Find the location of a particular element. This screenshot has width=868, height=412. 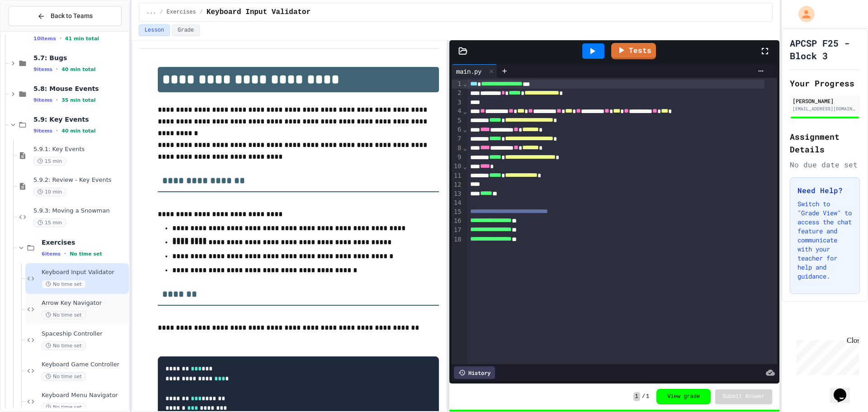

span: 5.9: Key Events is located at coordinates (80, 119).